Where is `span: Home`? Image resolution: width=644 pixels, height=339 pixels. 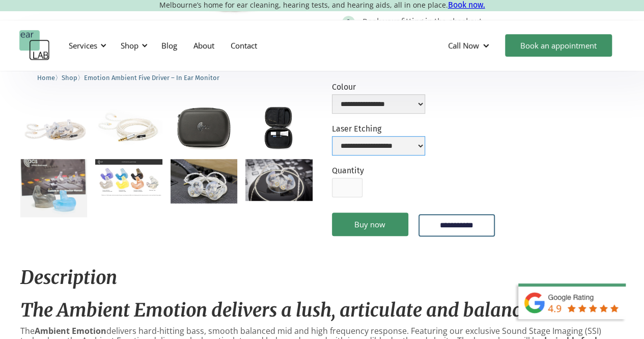 span: Home is located at coordinates (46, 77).